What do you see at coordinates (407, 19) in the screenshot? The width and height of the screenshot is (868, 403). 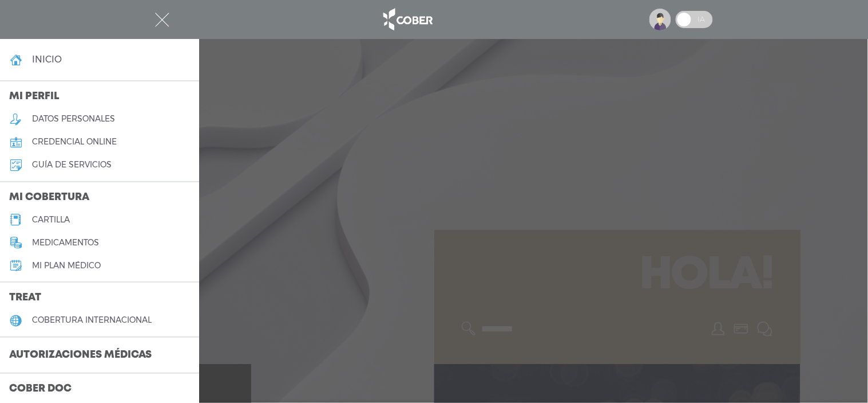 I see `img: logo_cober_home-white.png` at bounding box center [407, 19].